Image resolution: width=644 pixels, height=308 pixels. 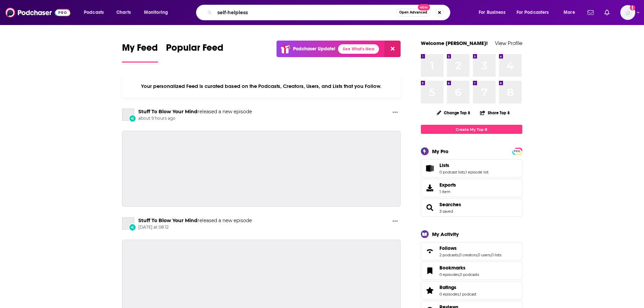 I want to click on span: PRO, so click(x=518, y=151).